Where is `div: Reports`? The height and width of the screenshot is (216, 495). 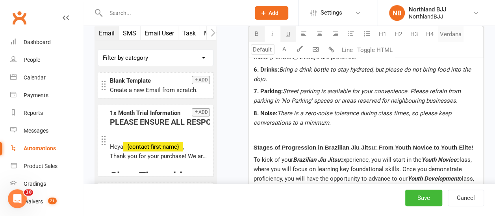
div: Reports is located at coordinates (33, 113).